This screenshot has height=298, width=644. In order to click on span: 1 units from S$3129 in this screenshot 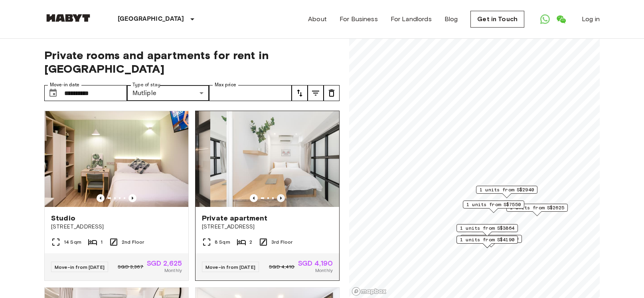, I will do `click(491, 239)`.